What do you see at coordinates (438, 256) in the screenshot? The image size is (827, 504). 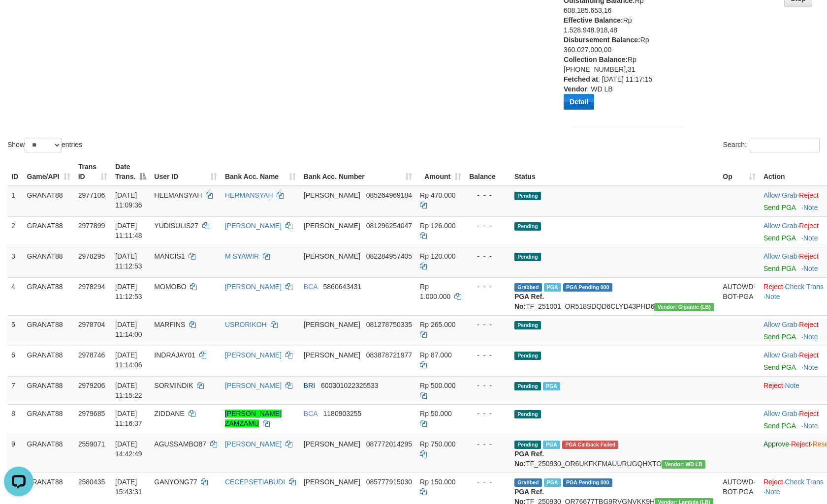 I see `span: Rp 120.000` at bounding box center [438, 256].